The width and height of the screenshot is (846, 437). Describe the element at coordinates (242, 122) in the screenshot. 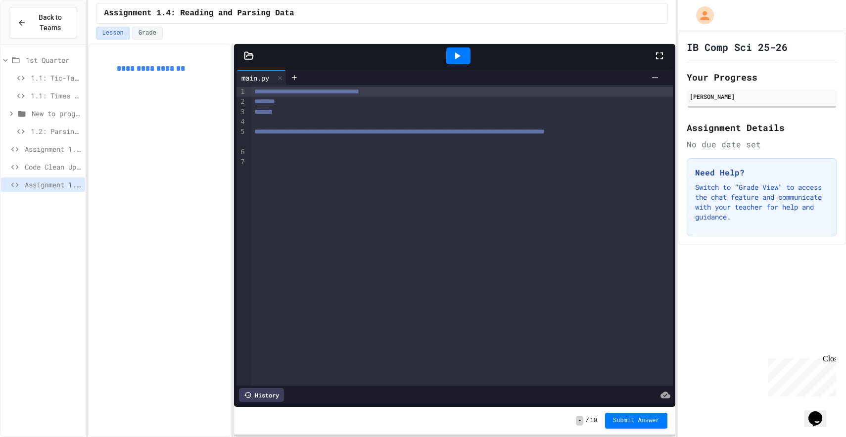

I see `div: 4` at that location.